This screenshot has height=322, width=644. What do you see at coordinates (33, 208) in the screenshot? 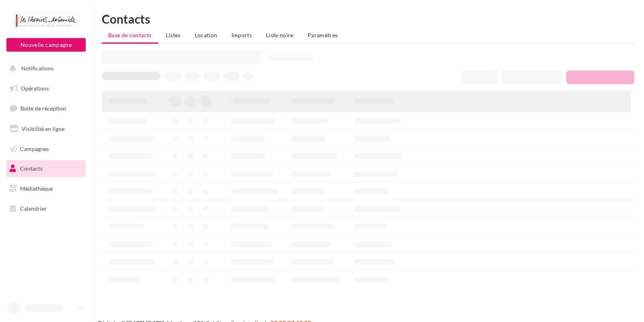
I see `span: Calendrier` at bounding box center [33, 208].